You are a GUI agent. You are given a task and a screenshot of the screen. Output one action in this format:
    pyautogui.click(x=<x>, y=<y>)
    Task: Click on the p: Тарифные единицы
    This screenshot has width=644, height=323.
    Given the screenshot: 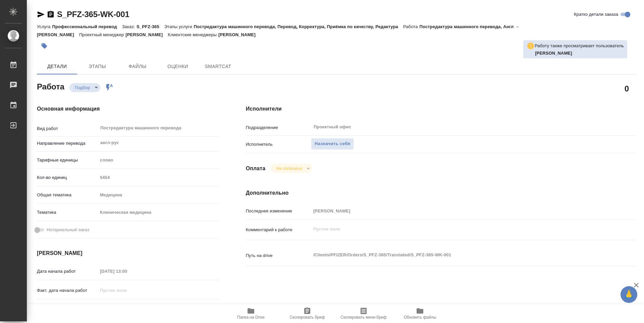 What is the action you would take?
    pyautogui.click(x=67, y=160)
    